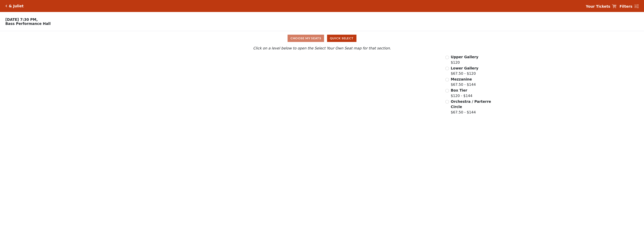  What do you see at coordinates (598, 6) in the screenshot?
I see `strong: Your Tickets` at bounding box center [598, 6].